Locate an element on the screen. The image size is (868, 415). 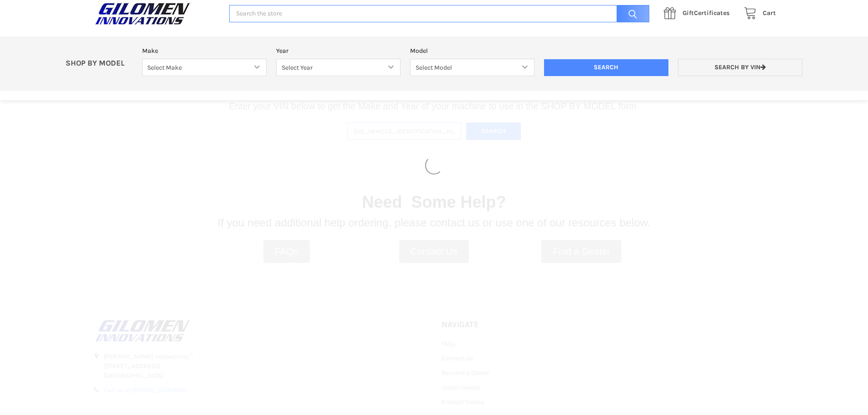
span: Cart is located at coordinates (769, 13).